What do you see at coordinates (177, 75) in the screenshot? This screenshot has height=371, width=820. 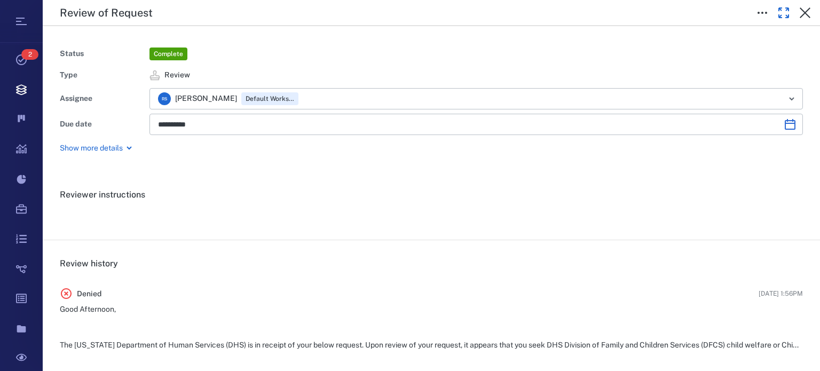 I see `span: Review` at bounding box center [177, 75].